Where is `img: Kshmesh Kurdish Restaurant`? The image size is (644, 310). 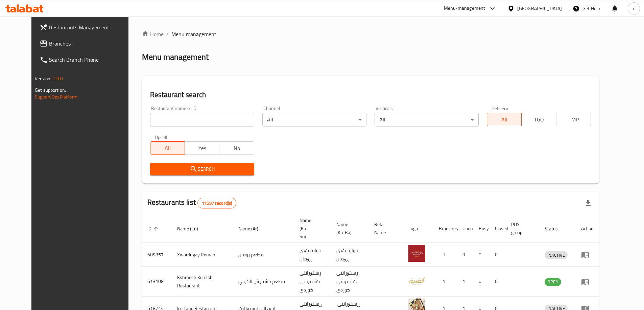
img: Kshmesh Kurdish Restaurant is located at coordinates (417, 280).